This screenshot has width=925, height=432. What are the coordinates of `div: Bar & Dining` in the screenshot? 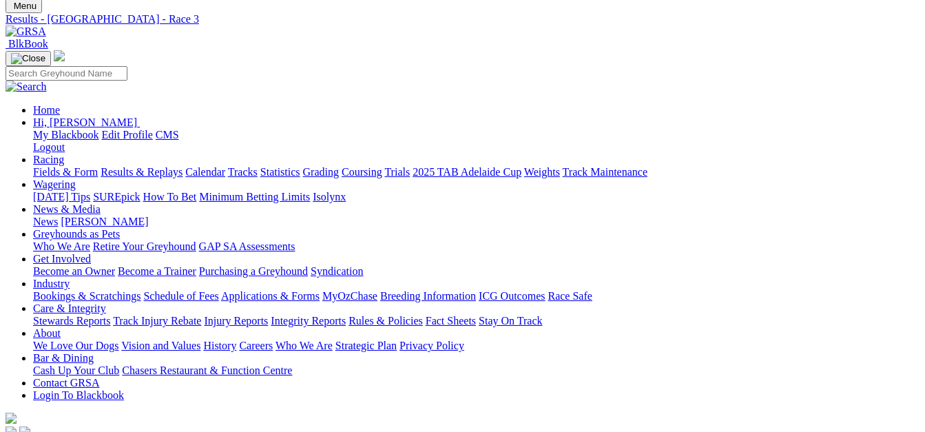 It's located at (476, 371).